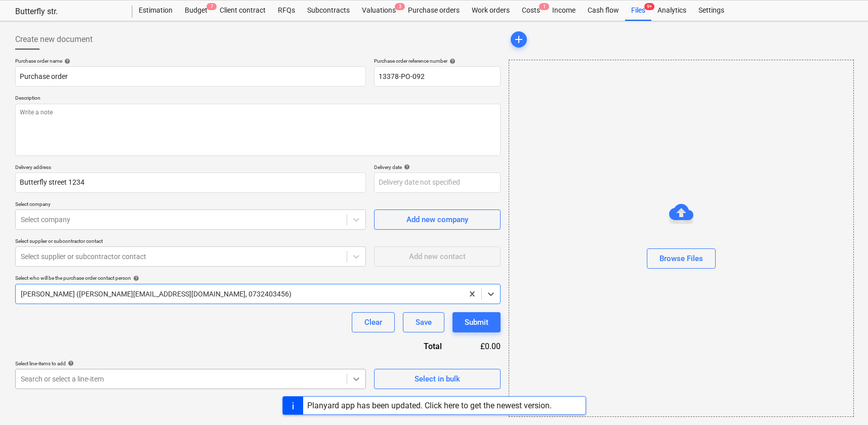 The width and height of the screenshot is (868, 425). What do you see at coordinates (378, 11) in the screenshot?
I see `a: Valuations3` at bounding box center [378, 11].